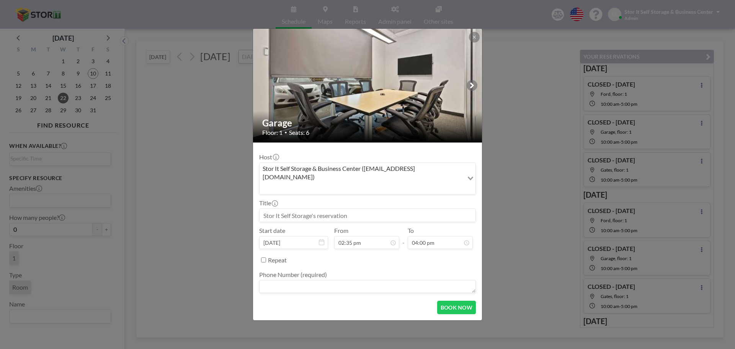 The height and width of the screenshot is (349, 735). What do you see at coordinates (272, 231) in the screenshot?
I see `label: Start date` at bounding box center [272, 231].